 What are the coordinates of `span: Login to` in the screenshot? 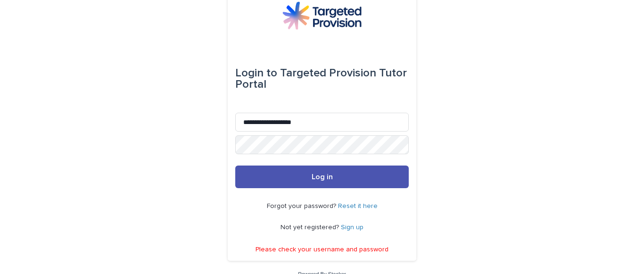 It's located at (256, 73).